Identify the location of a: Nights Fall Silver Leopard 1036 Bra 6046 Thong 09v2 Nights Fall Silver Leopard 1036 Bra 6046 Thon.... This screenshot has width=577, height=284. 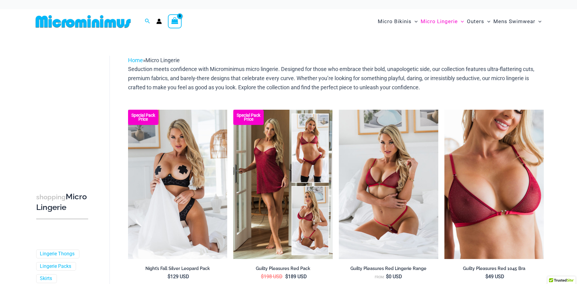
(178, 184).